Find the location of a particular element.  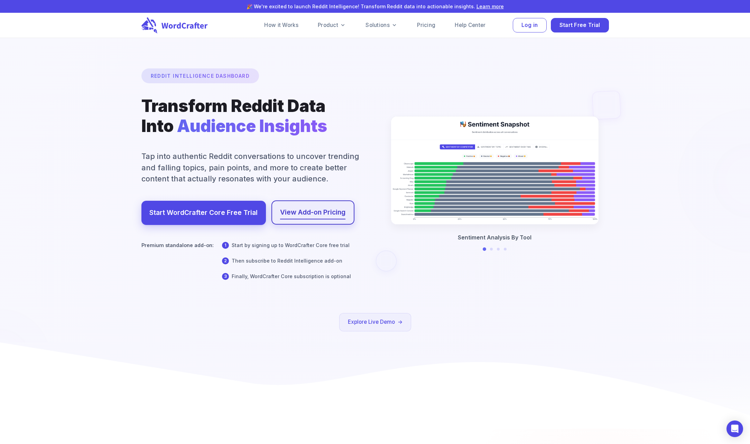

button: Log in is located at coordinates (530, 25).